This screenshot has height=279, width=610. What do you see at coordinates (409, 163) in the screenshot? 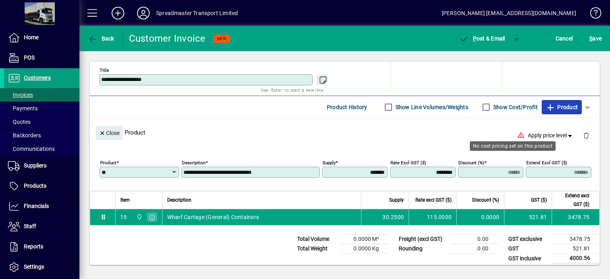
I see `mat-label: Rate excl GST ($)` at bounding box center [409, 163].